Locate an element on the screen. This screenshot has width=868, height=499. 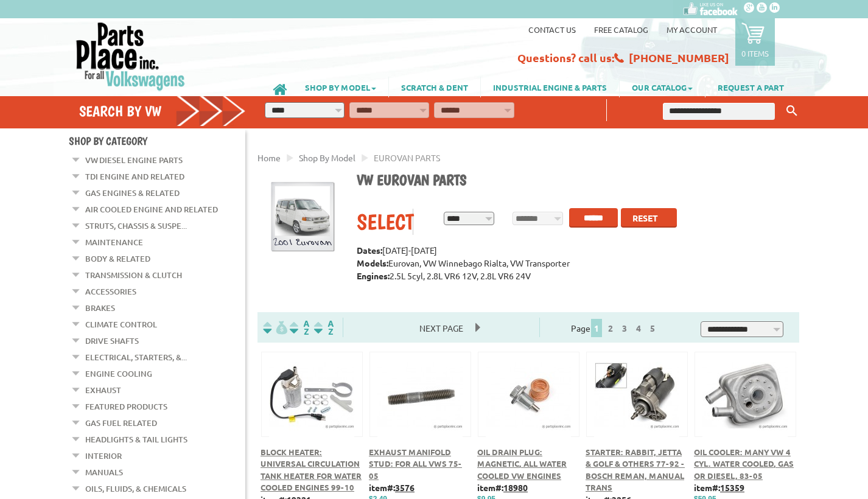
a: Exhaust is located at coordinates (103, 390).